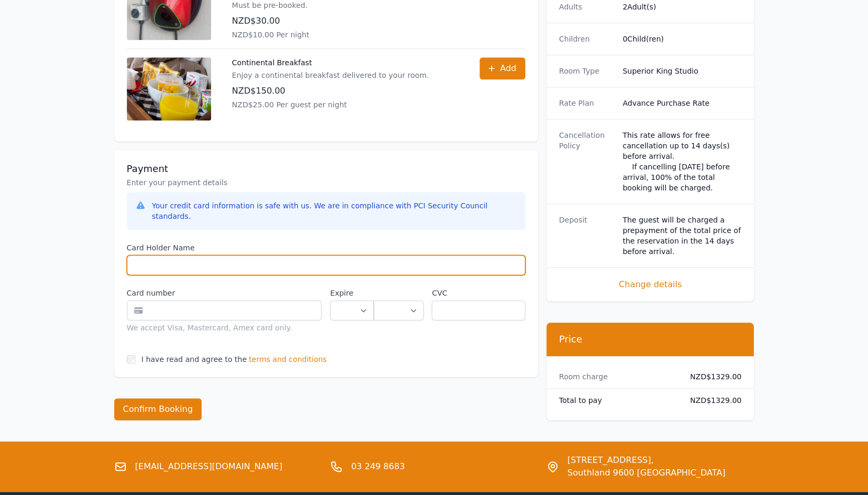 This screenshot has height=495, width=868. I want to click on dt: Room Type, so click(586, 71).